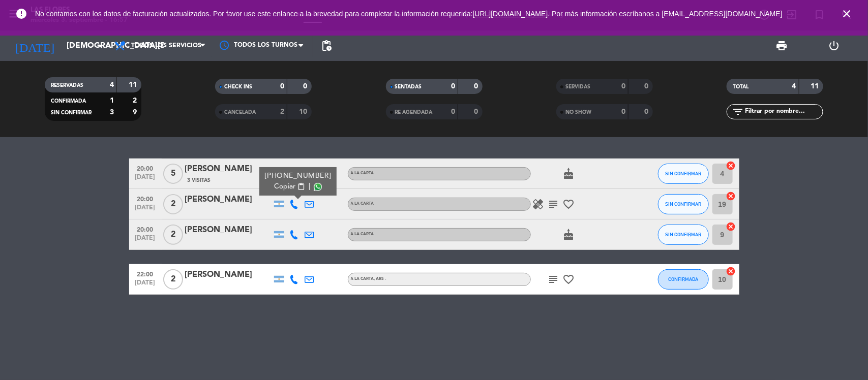 Image resolution: width=868 pixels, height=380 pixels. Describe the element at coordinates (289, 186) in the screenshot. I see `button: Copiarcontent_paste` at that location.